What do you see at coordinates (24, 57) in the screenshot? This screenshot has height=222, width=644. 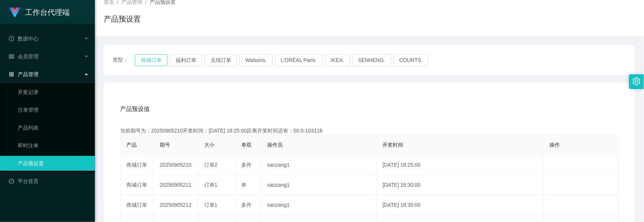 I see `span: 会员管理` at bounding box center [24, 57].